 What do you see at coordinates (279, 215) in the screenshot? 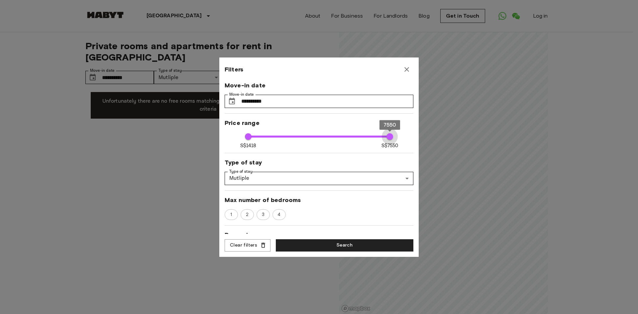
I see `span: 4` at bounding box center [279, 215].